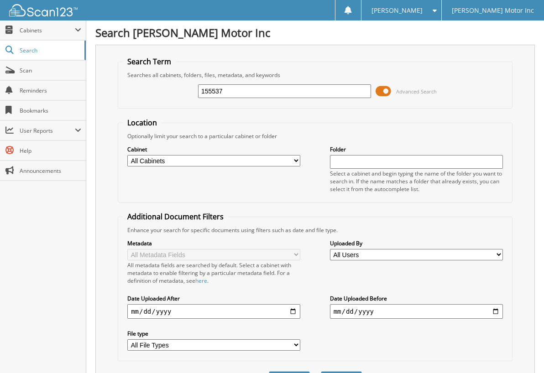 The height and width of the screenshot is (373, 544). What do you see at coordinates (416, 299) in the screenshot?
I see `label: Date Uploaded Before` at bounding box center [416, 299].